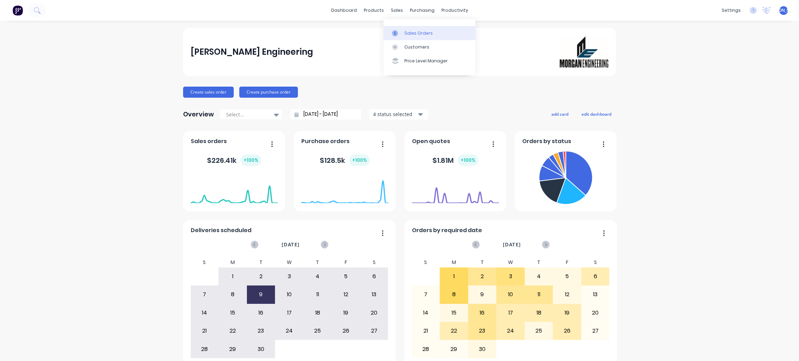 The width and height of the screenshot is (799, 361). What do you see at coordinates (429, 61) in the screenshot?
I see `a: Price Level Manager` at bounding box center [429, 61].